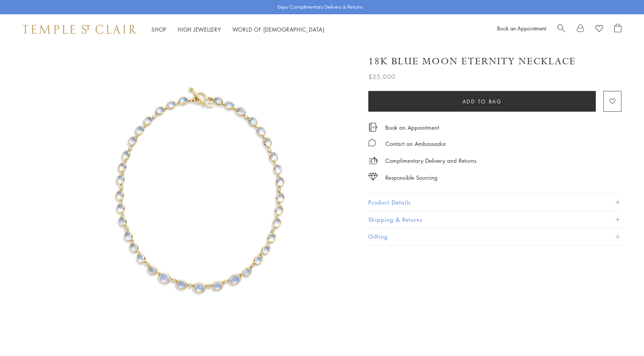 This screenshot has height=356, width=644. What do you see at coordinates (482, 102) in the screenshot?
I see `span: Add to bag` at bounding box center [482, 102].